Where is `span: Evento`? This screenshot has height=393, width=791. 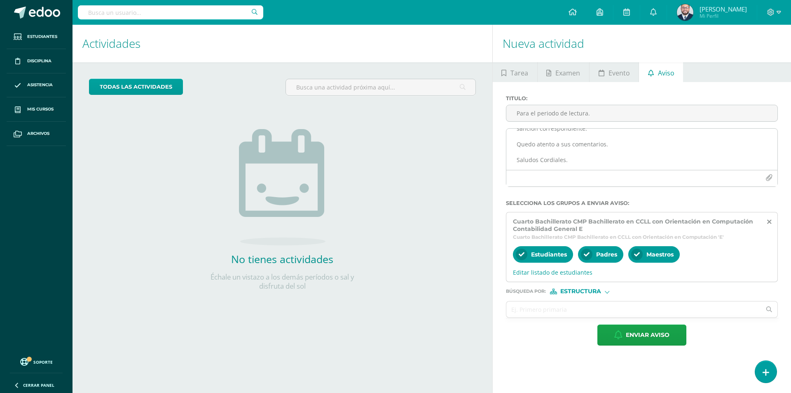
span: Evento is located at coordinates (619, 73).